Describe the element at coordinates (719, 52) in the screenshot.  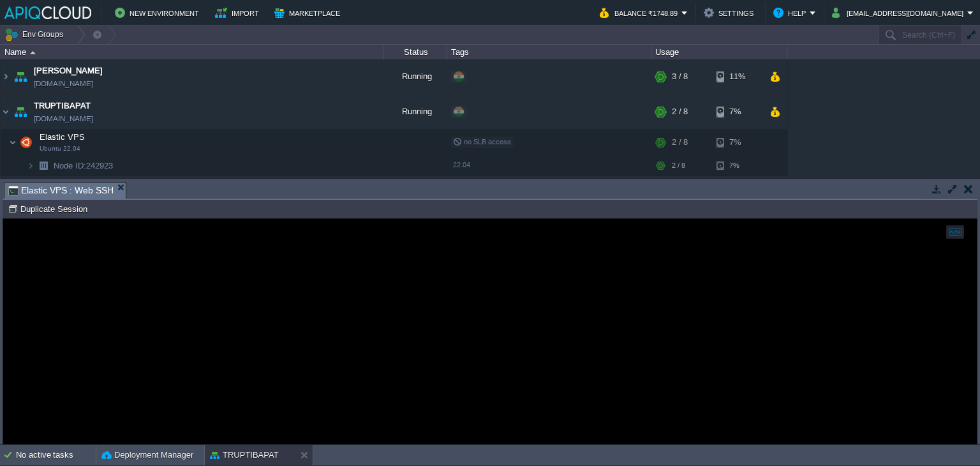
I see `div: Usage` at that location.